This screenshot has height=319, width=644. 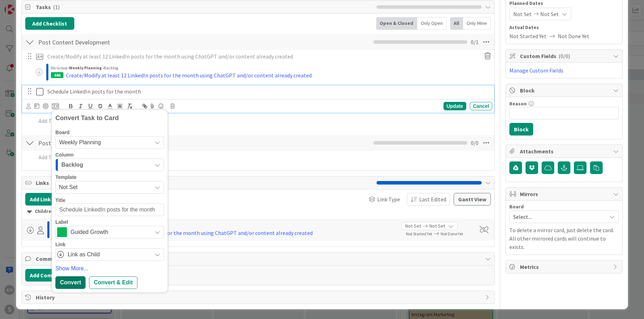 I want to click on span: 0 / 0, so click(x=475, y=143).